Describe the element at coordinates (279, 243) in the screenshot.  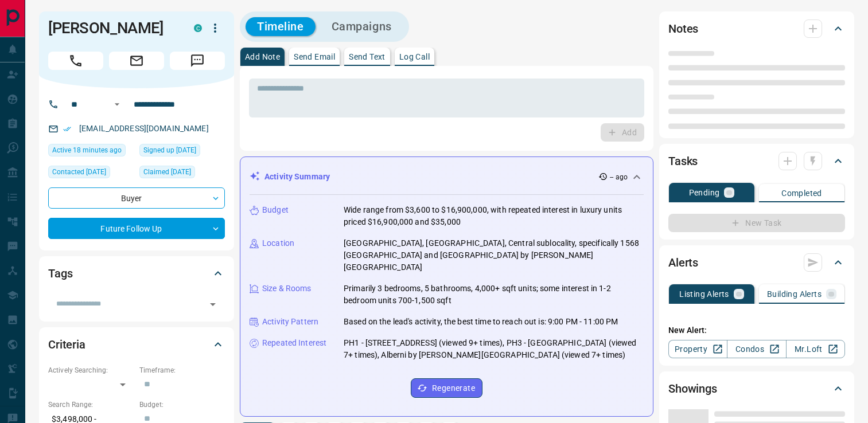
I see `p: Location` at that location.